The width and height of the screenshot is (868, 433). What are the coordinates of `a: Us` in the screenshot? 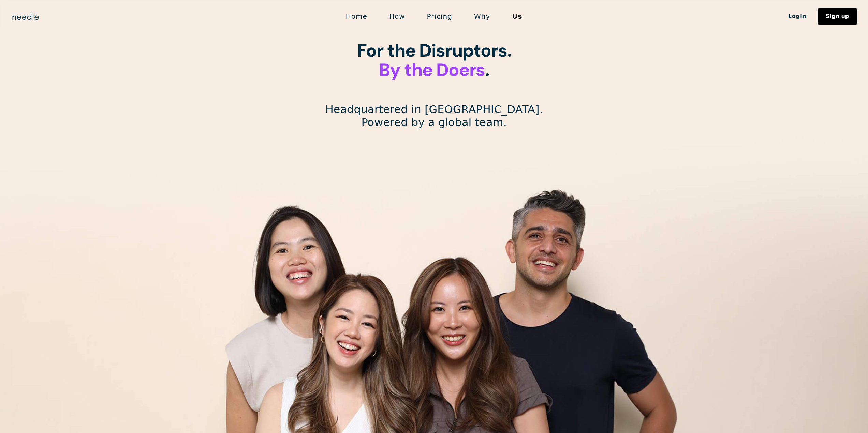 It's located at (517, 17).